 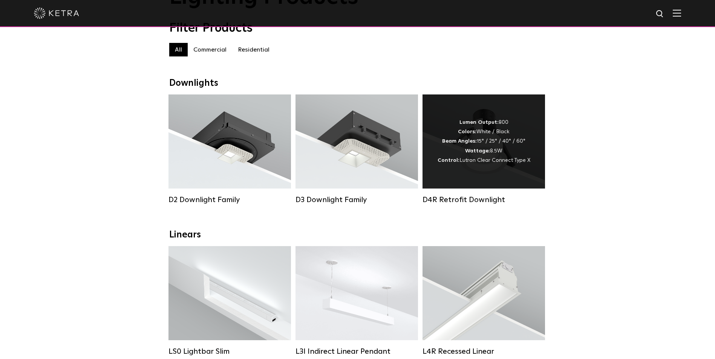 I want to click on div: D3 Downlight Family, so click(x=356, y=200).